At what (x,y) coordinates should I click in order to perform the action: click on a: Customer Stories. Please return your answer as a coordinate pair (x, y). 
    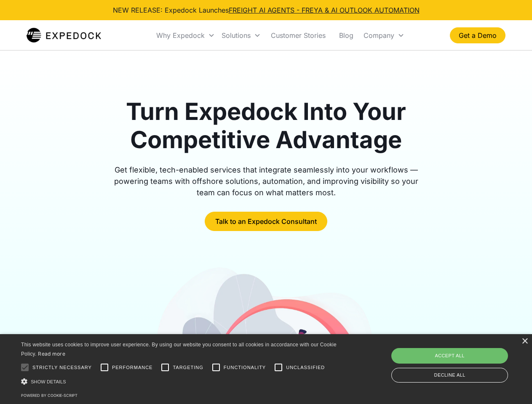
    Looking at the image, I should click on (298, 35).